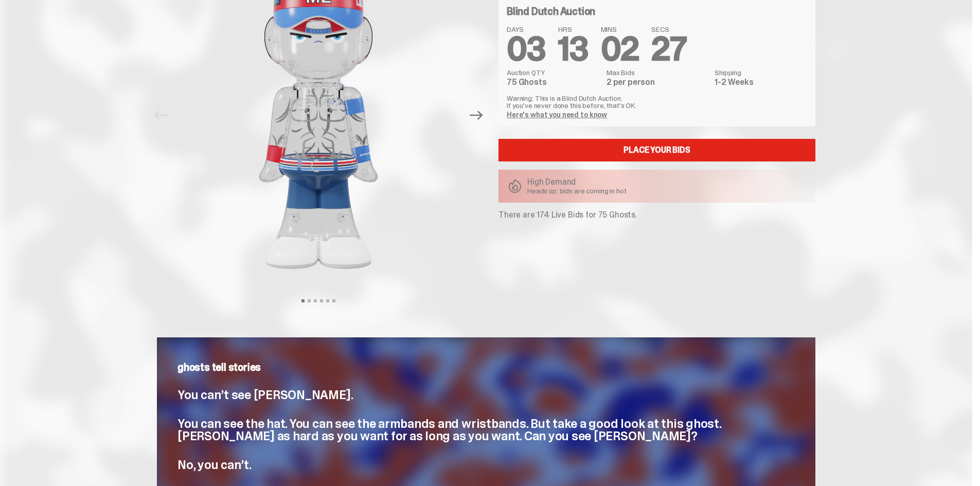 This screenshot has width=980, height=486. What do you see at coordinates (657, 215) in the screenshot?
I see `p: There are 174 Live Bids for 75 Ghosts.` at bounding box center [657, 215].